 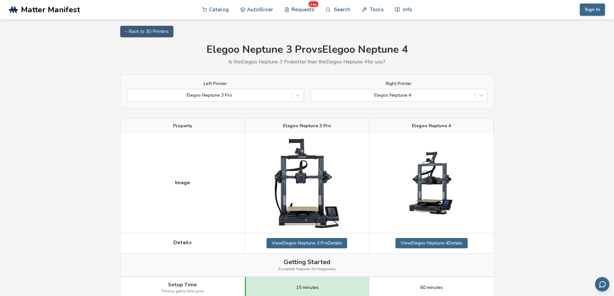 What do you see at coordinates (307, 262) in the screenshot?
I see `span: Getting Started` at bounding box center [307, 262].